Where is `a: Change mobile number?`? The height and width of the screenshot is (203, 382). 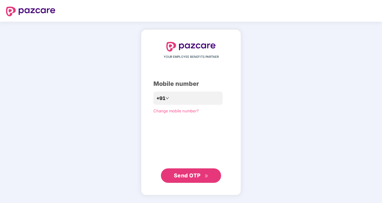
a: Change mobile number? is located at coordinates (176, 111).